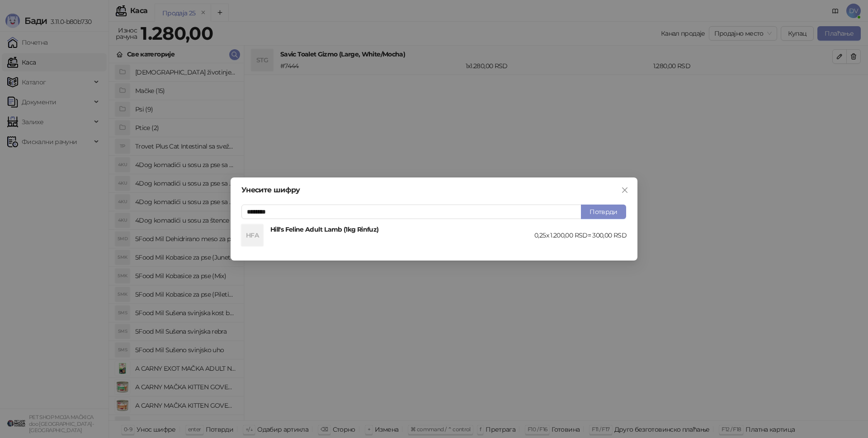 The width and height of the screenshot is (868, 438). What do you see at coordinates (581, 235) in the screenshot?
I see `div: 0,25 x 1.200,00 RSD = 300,00 RSD` at bounding box center [581, 235].